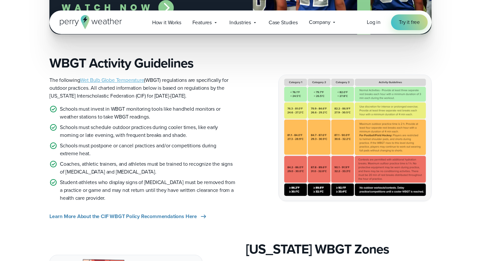 The image size is (481, 261). I want to click on a: Wet Bulb Globe Temperature, so click(112, 80).